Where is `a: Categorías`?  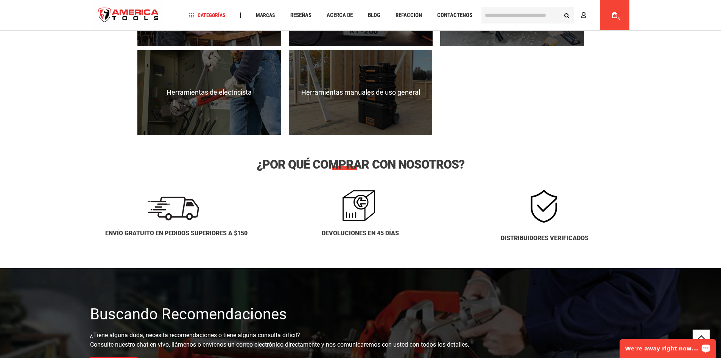
a: Categorías is located at coordinates (207, 15).